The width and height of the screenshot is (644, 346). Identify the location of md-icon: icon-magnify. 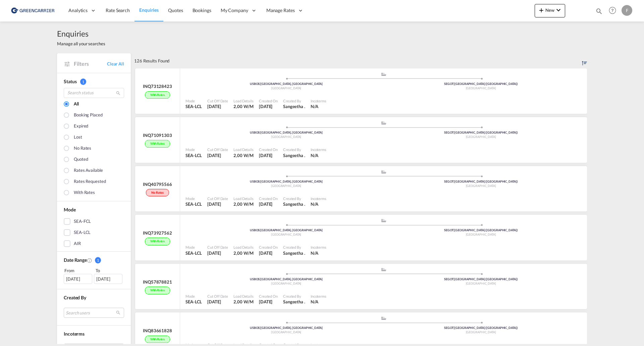
(599, 11).